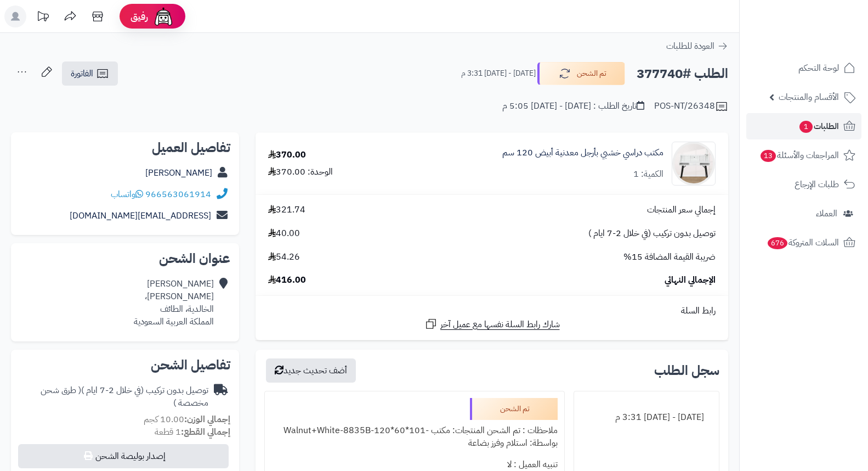 The height and width of the screenshot is (471, 868). What do you see at coordinates (809, 97) in the screenshot?
I see `span: الأقسام والمنتجات` at bounding box center [809, 97].